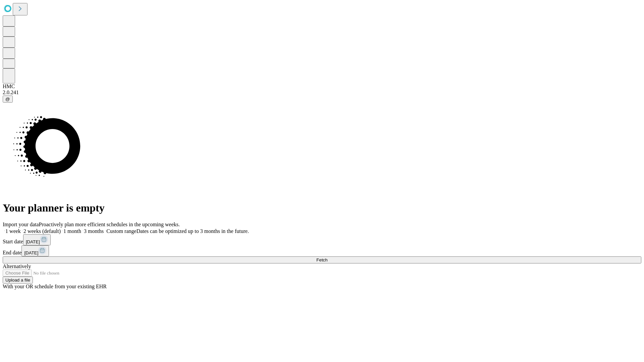 Image resolution: width=644 pixels, height=362 pixels. What do you see at coordinates (55, 286) in the screenshot?
I see `span: With your OR schedule from your existing EHR` at bounding box center [55, 286].